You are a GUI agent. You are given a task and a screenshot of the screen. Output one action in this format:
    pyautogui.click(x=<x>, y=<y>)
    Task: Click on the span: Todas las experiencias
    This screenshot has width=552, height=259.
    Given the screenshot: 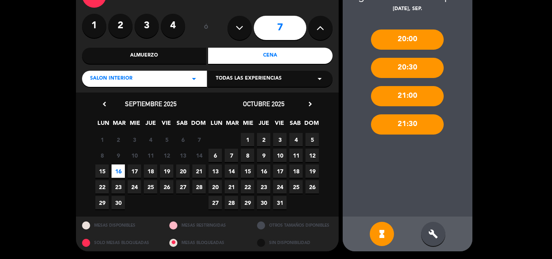 What is the action you would take?
    pyautogui.click(x=248, y=79)
    